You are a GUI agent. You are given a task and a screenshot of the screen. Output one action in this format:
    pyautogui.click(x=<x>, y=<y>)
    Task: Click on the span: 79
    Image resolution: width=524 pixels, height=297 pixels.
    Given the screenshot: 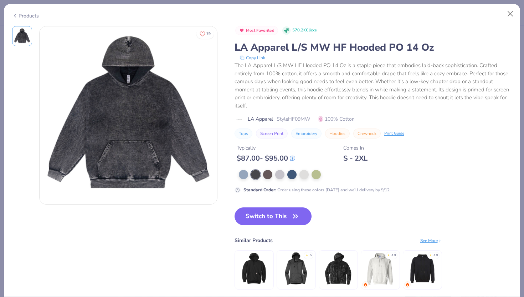 What is the action you would take?
    pyautogui.click(x=209, y=34)
    